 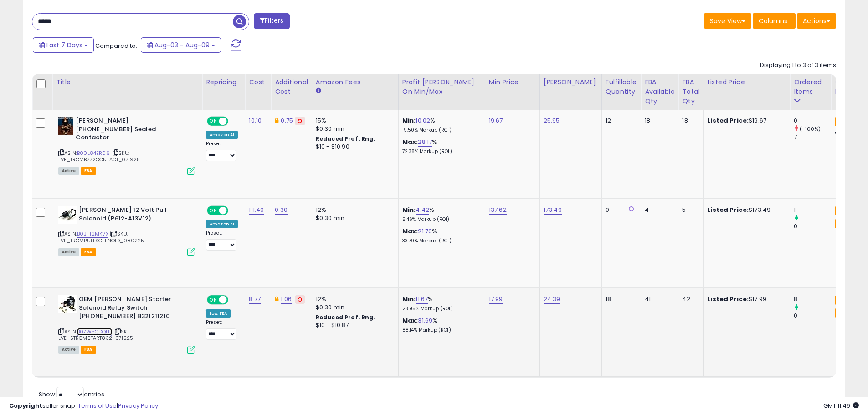 I want to click on span: | SKU: LVE_TROMB772CONTACT_071925, so click(x=99, y=156).